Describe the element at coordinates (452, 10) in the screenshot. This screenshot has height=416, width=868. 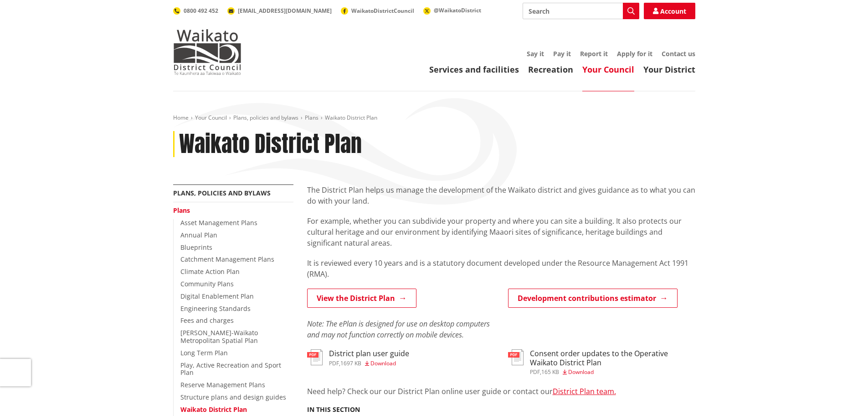
I see `a: @WaikatoDistrict` at that location.